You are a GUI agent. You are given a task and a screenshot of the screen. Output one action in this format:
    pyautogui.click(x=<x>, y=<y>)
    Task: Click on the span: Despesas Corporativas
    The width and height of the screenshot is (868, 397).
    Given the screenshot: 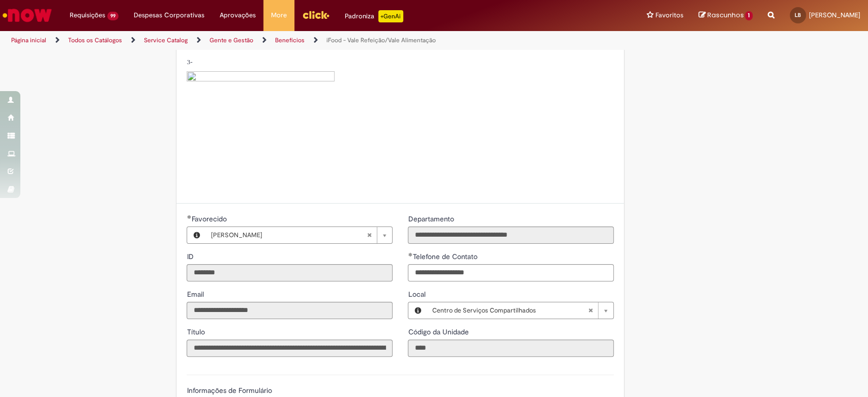 What is the action you would take?
    pyautogui.click(x=169, y=15)
    